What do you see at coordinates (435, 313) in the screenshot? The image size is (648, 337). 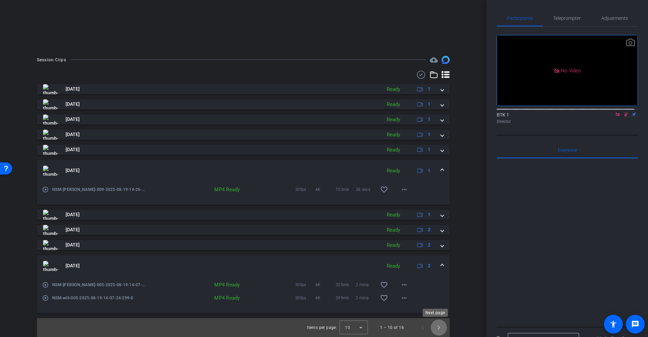 I see `div: Next page` at bounding box center [435, 313].